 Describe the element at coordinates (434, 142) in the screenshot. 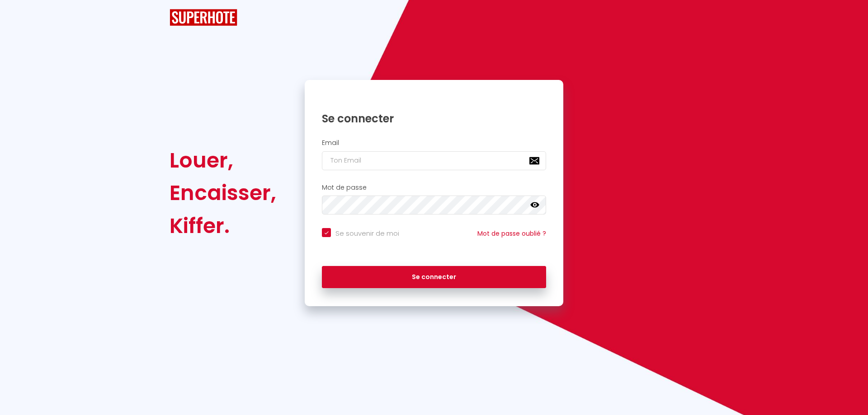

I see `h2: Email` at that location.